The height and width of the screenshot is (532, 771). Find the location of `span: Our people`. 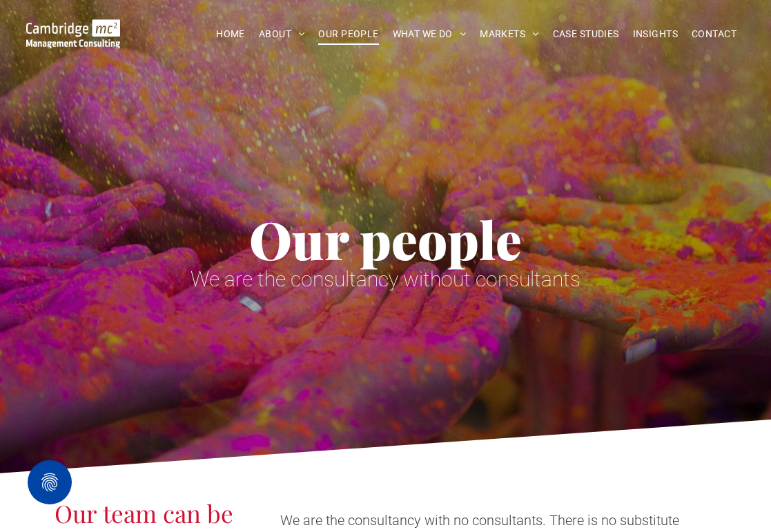

span: Our people is located at coordinates (386, 239).